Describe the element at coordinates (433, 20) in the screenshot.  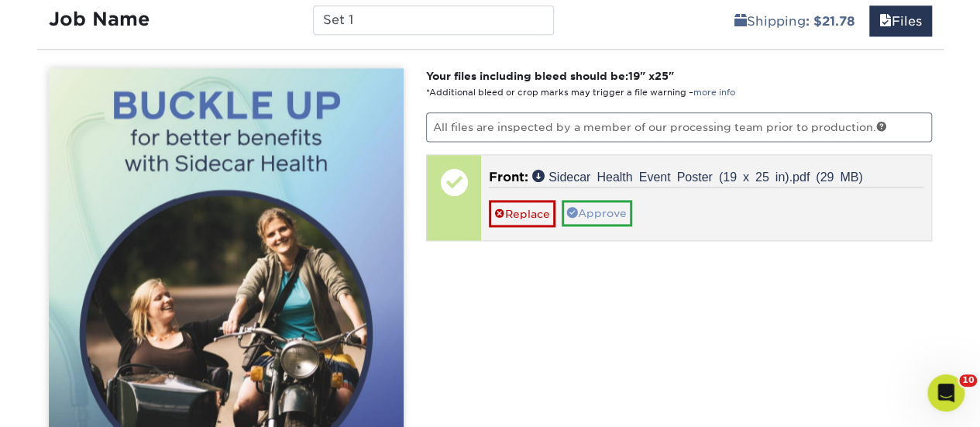
I see `input: Enter a job name` at that location.